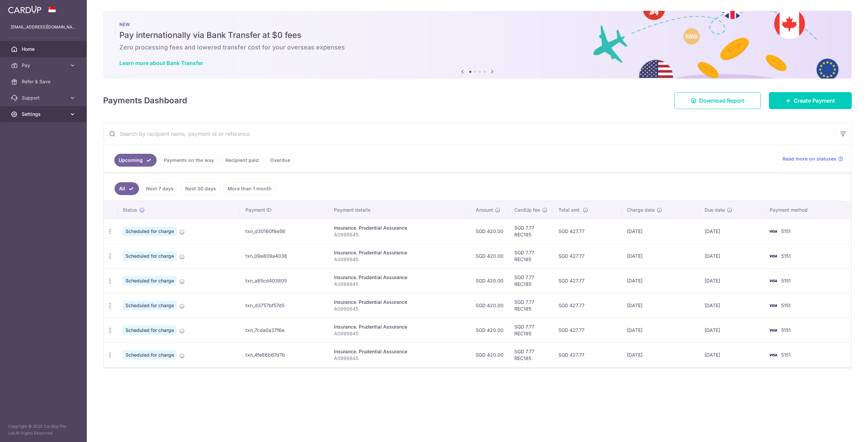  I want to click on a: Read more on statuses, so click(812, 158).